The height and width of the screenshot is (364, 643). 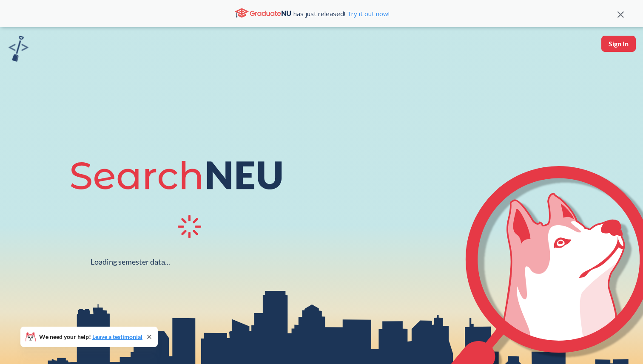 I want to click on img: sandbox logo, so click(x=18, y=48).